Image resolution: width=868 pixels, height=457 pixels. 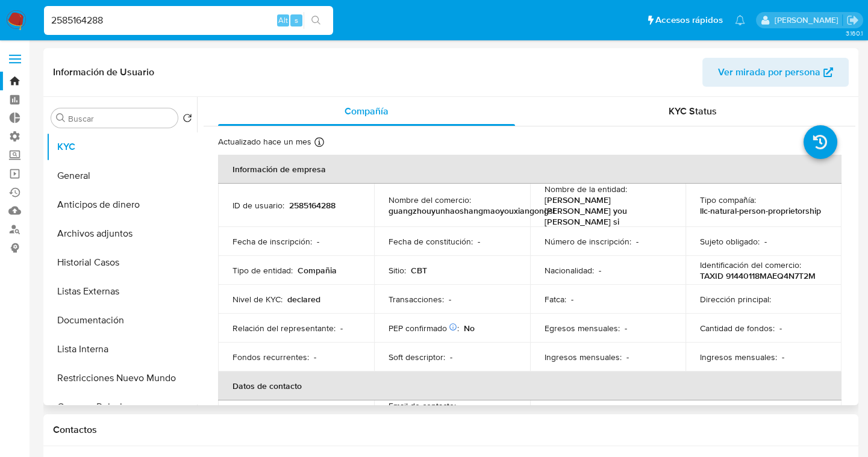 I want to click on p: Nivel de KYC :, so click(x=257, y=299).